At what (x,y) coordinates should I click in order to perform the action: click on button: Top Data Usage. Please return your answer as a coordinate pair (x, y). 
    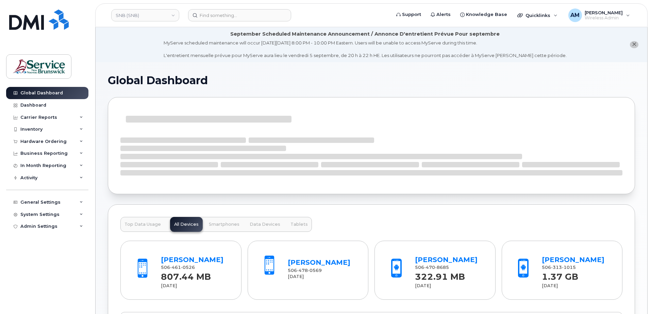
    Looking at the image, I should click on (142, 225).